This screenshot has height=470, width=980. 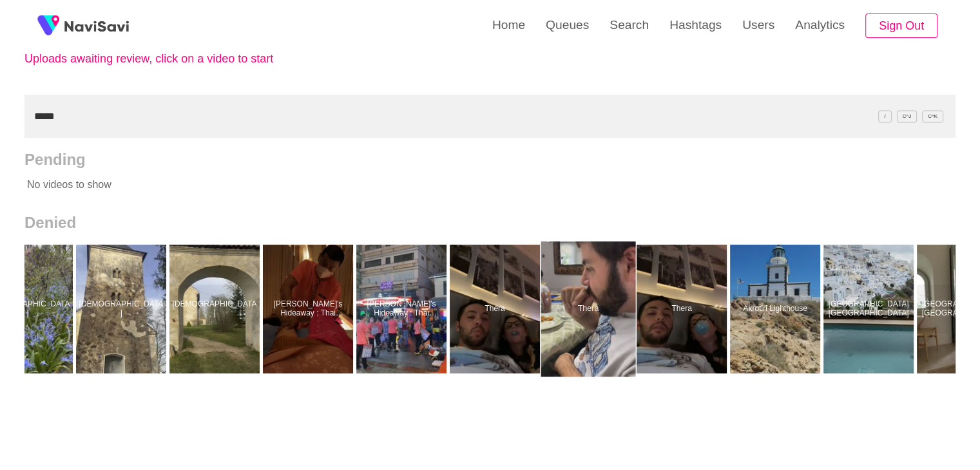 What do you see at coordinates (901, 26) in the screenshot?
I see `button: Sign Out` at bounding box center [901, 26].